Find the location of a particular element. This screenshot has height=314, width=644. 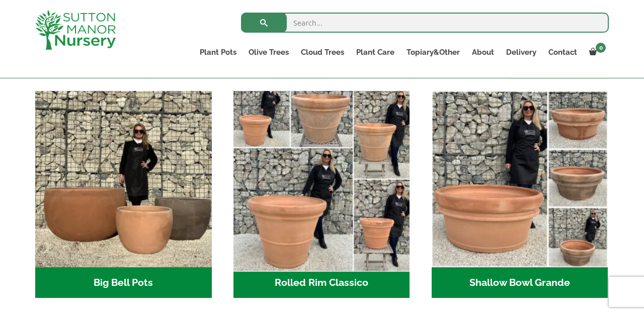

a: Contact is located at coordinates (563, 52).